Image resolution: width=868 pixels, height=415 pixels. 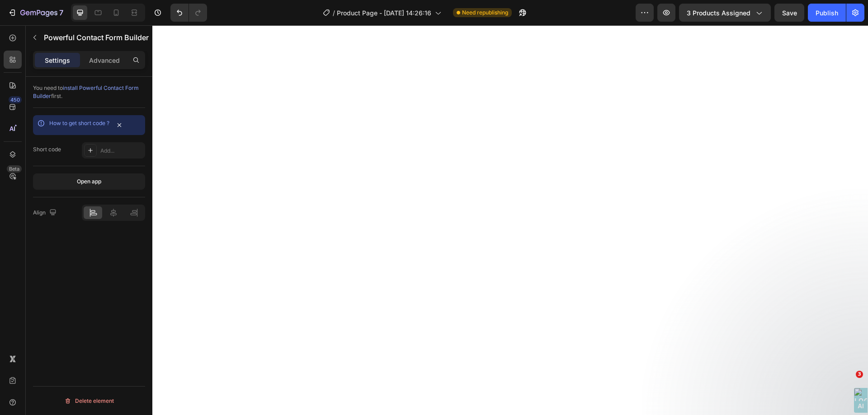 What do you see at coordinates (89, 93) in the screenshot?
I see `div: You need to first.` at bounding box center [89, 93].